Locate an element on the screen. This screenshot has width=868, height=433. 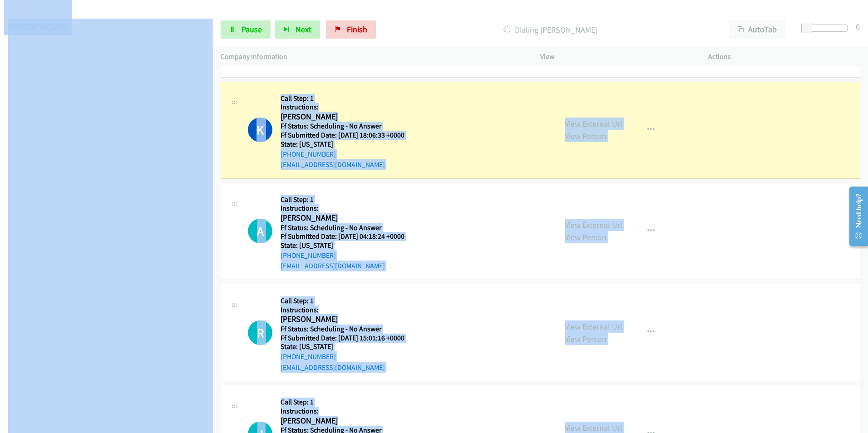
h1: A is located at coordinates (260, 231).